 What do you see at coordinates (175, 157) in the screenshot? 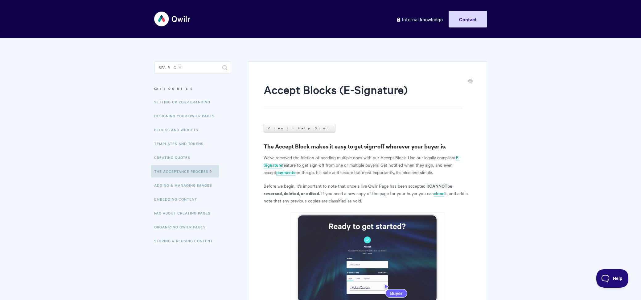
I see `a: Creating Quotes` at bounding box center [175, 157].